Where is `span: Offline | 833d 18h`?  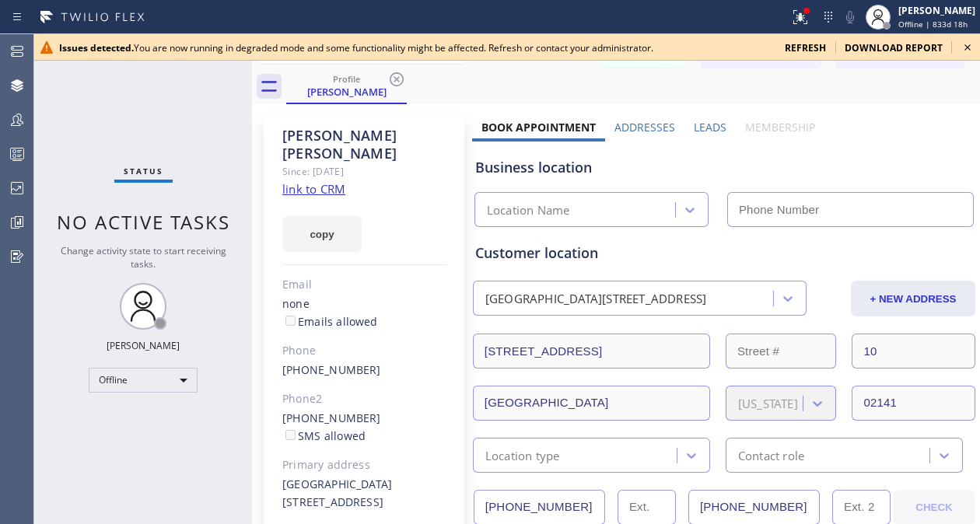 span: Offline | 833d 18h is located at coordinates (932, 24).